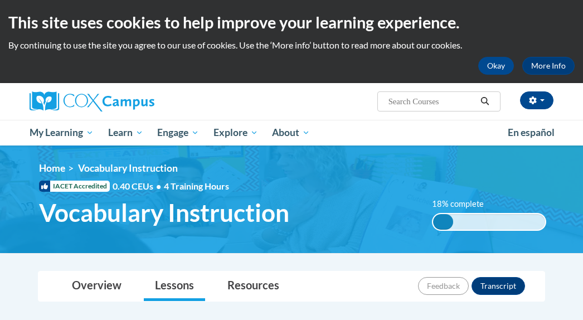  I want to click on h2: This site uses cookies to help improve your learning experience., so click(292, 22).